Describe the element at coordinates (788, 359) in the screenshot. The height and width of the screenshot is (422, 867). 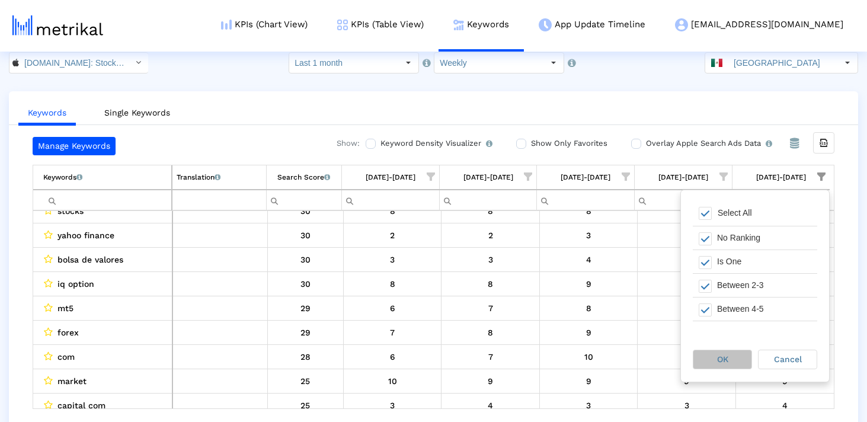
I see `div: Cancel` at that location.